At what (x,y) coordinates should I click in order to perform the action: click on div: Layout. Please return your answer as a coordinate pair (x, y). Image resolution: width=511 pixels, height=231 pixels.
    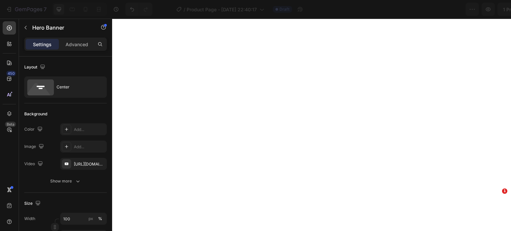
    Looking at the image, I should click on (35, 67).